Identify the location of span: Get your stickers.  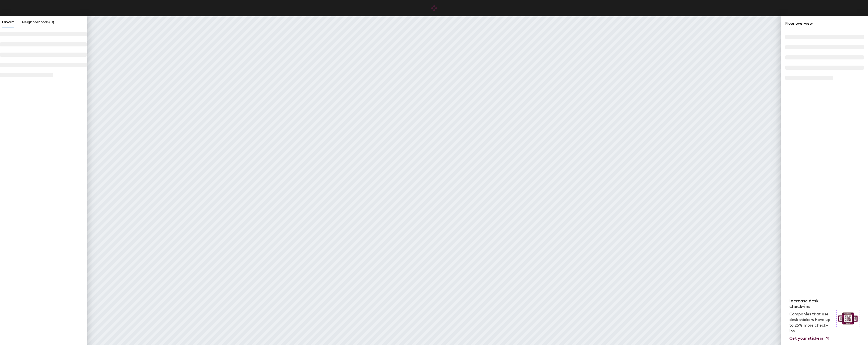
(806, 338).